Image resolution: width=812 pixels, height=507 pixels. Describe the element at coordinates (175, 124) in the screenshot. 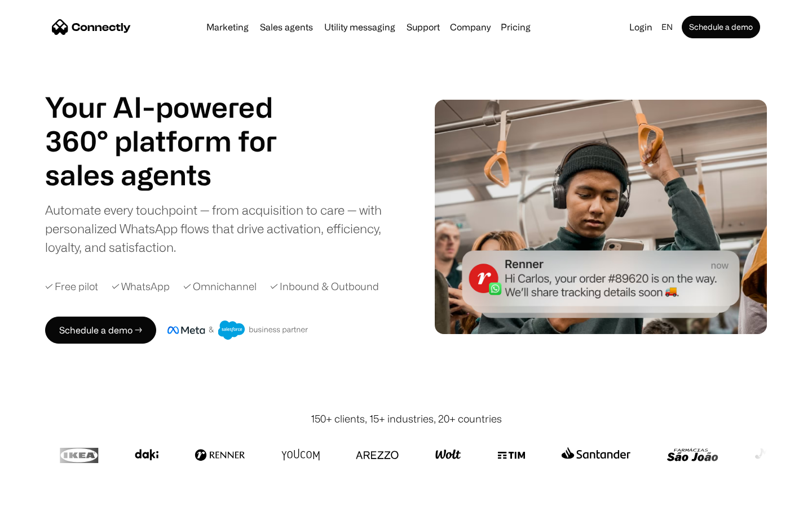

I see `h1: Your AI-powered 360° platform for` at that location.